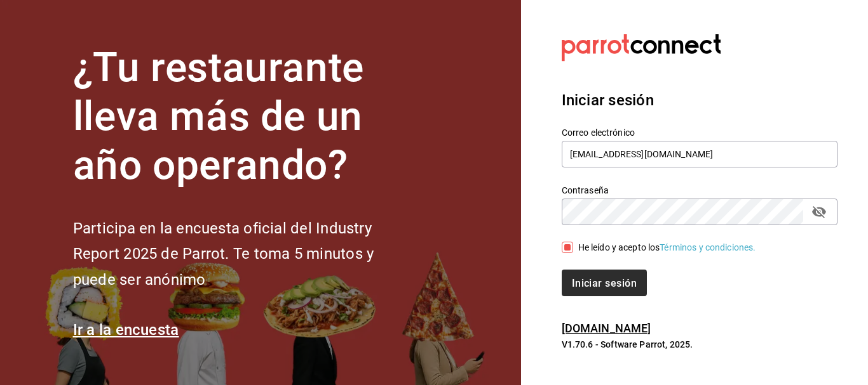  I want to click on input: Ingresa tu correo electrónico, so click(700, 154).